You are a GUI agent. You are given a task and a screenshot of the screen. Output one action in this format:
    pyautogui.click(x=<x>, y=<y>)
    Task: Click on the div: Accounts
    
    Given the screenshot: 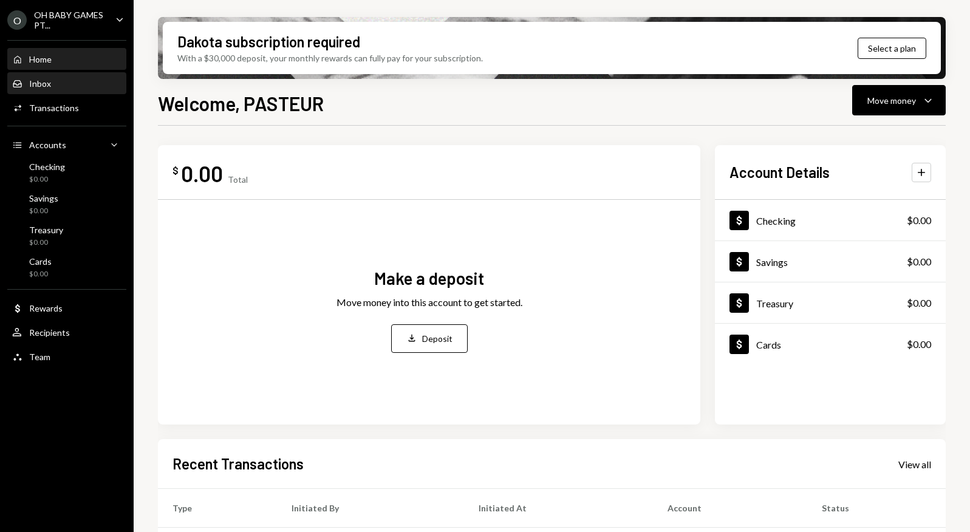 What is the action you would take?
    pyautogui.click(x=47, y=144)
    